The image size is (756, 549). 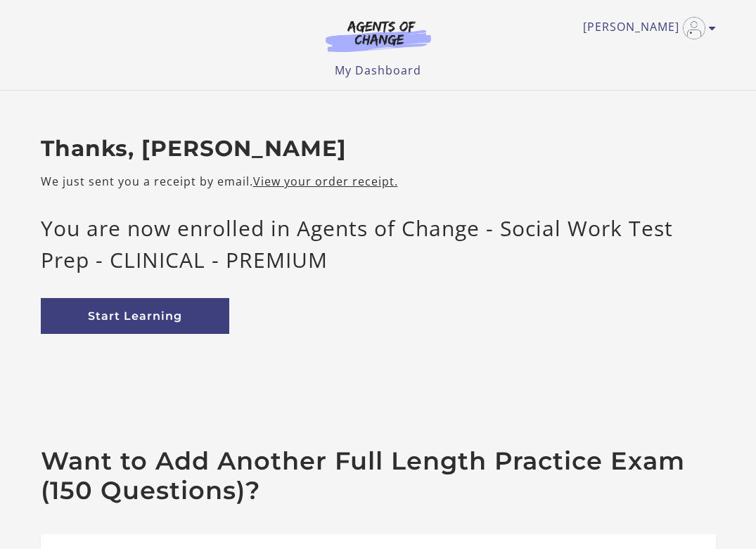 I want to click on h2: Want to Add Another Full Length Practice Exam (150 Questions)?, so click(x=378, y=476).